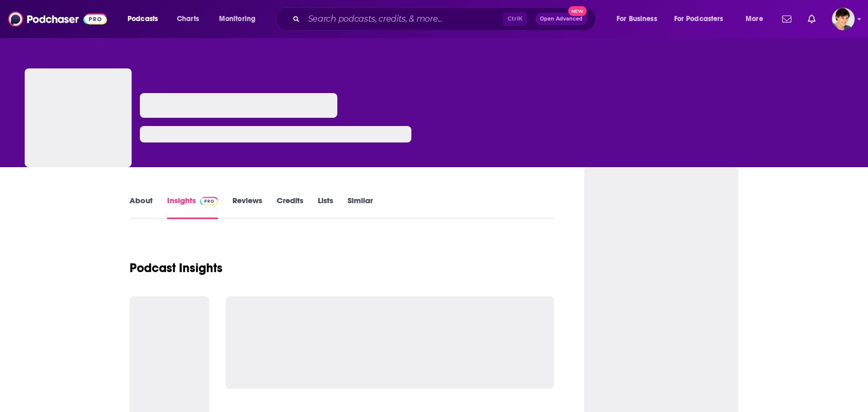 The height and width of the screenshot is (412, 868). What do you see at coordinates (843, 19) in the screenshot?
I see `img: User Profile` at bounding box center [843, 19].